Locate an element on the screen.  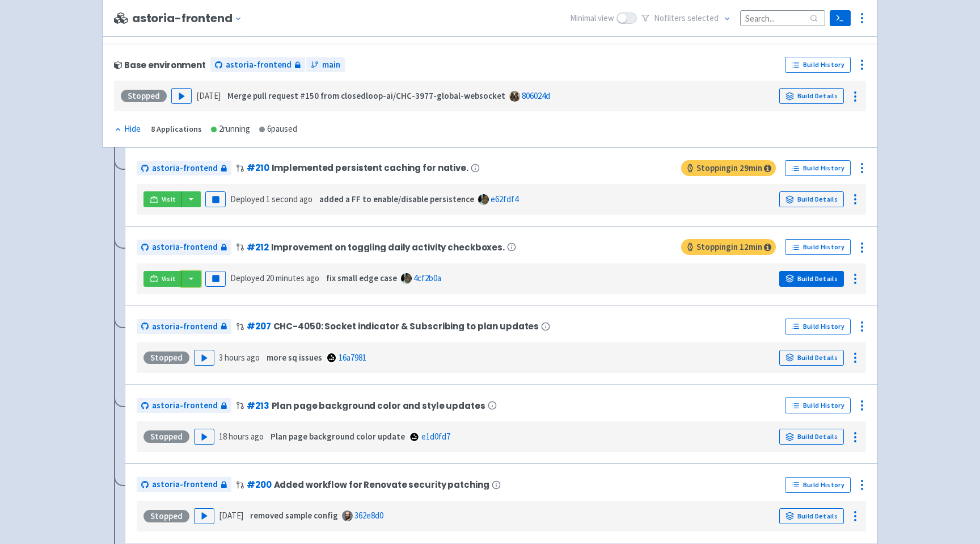
time: 20 minutes ago is located at coordinates (293, 278).